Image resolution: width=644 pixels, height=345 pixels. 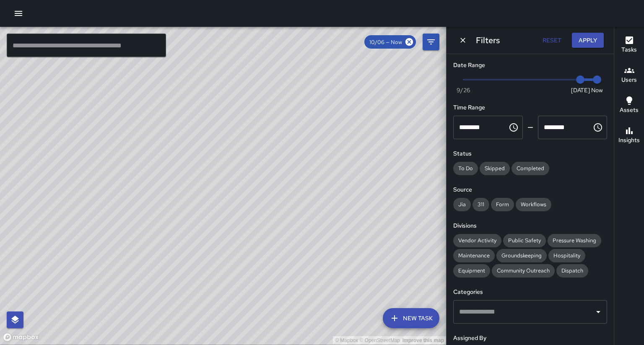 What do you see at coordinates (567, 256) in the screenshot?
I see `div: Hospitality` at bounding box center [567, 256].